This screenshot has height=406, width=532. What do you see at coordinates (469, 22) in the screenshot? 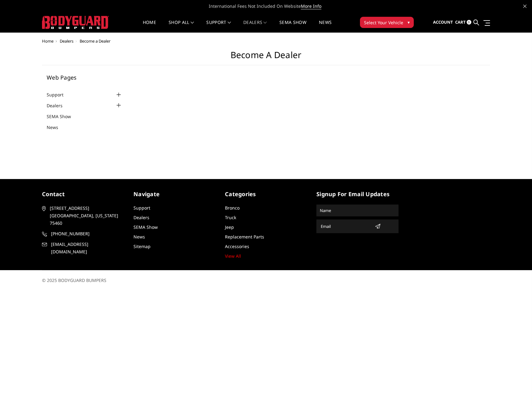
I see `span: 0` at bounding box center [469, 22].